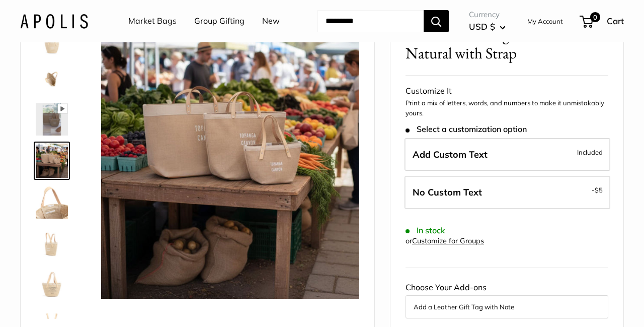 This screenshot has height=327, width=644. What do you see at coordinates (152, 21) in the screenshot?
I see `a: Market Bags` at bounding box center [152, 21].